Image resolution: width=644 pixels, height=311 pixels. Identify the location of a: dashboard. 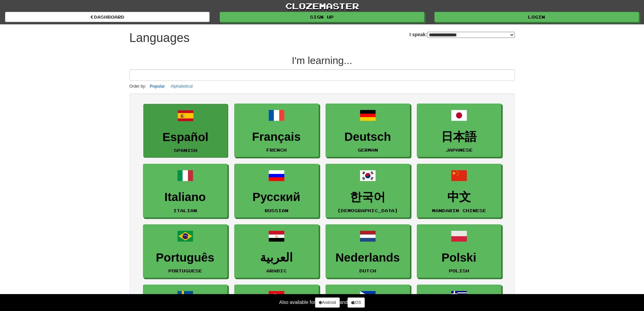
(107, 17).